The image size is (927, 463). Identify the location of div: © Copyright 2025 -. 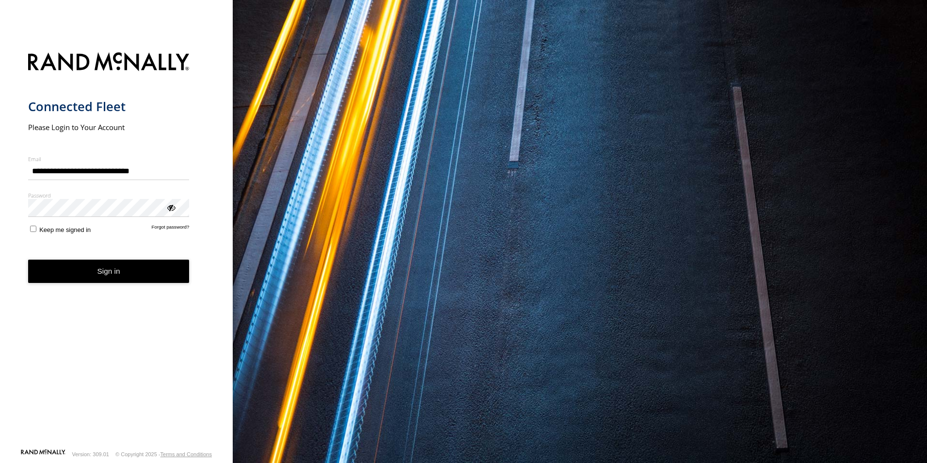
(163, 454).